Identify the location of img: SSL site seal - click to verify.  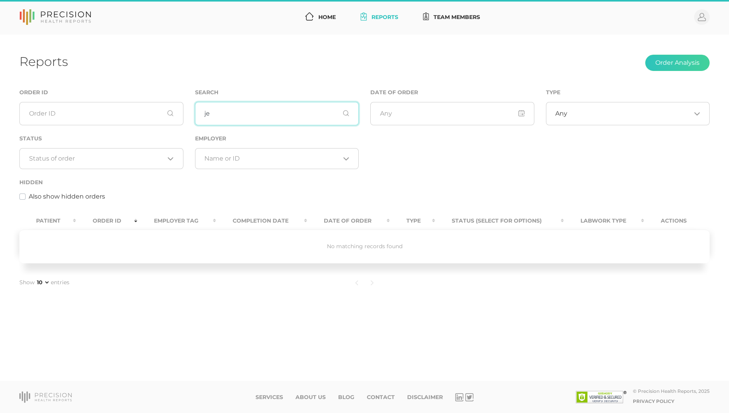
(601, 397).